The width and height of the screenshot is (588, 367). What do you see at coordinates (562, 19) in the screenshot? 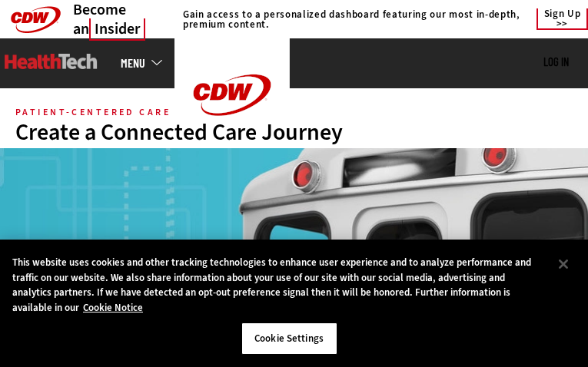
I see `a: Sign Up` at bounding box center [562, 19].